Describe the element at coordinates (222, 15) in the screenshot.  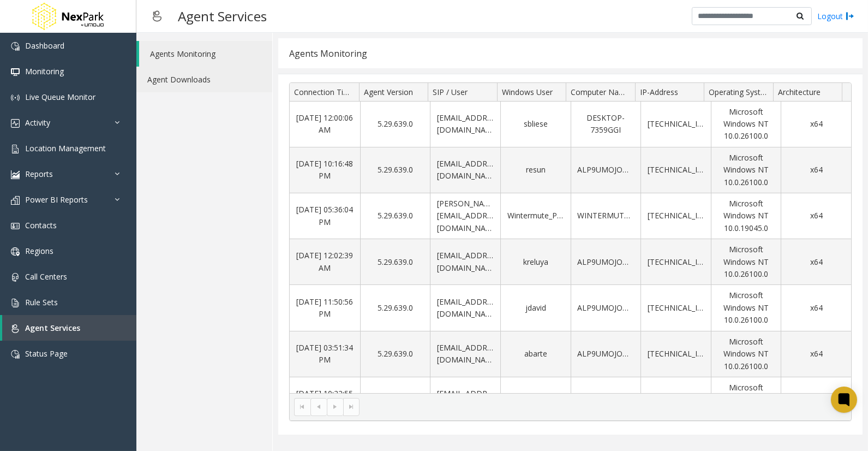
I see `h3: Agent Services` at that location.